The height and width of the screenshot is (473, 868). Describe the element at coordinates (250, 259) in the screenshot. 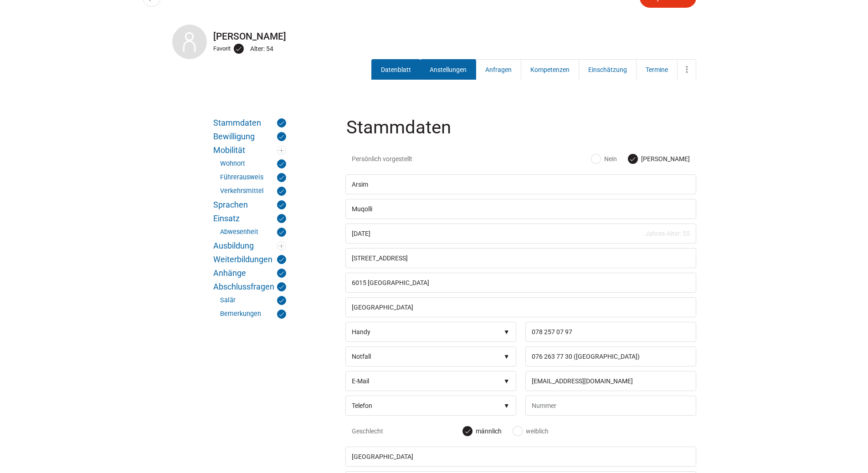

I see `a: Weiterbildungen` at that location.